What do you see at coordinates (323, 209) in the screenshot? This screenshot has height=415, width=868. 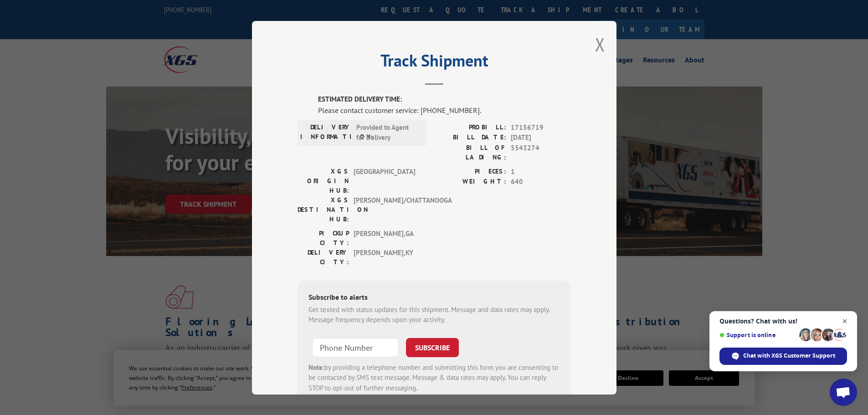 I see `label: XGS DESTINATION HUB:` at bounding box center [323, 209].